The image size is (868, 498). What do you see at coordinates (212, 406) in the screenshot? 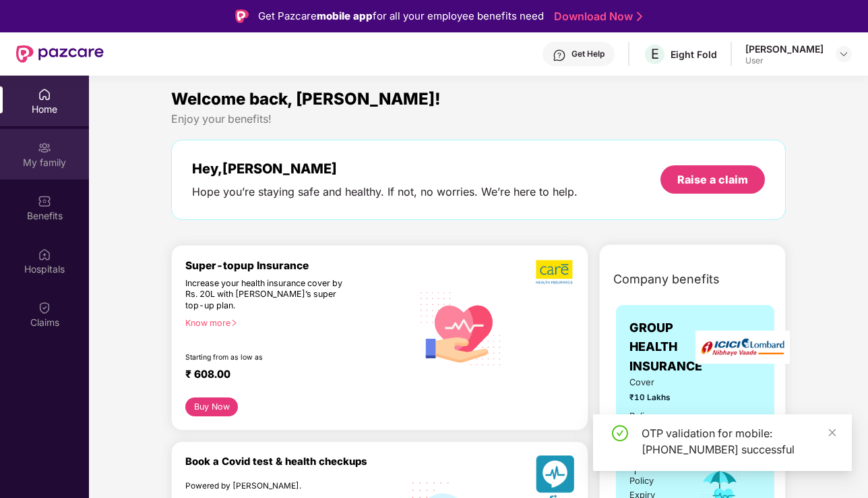
I see `button: Buy Now` at bounding box center [212, 406].